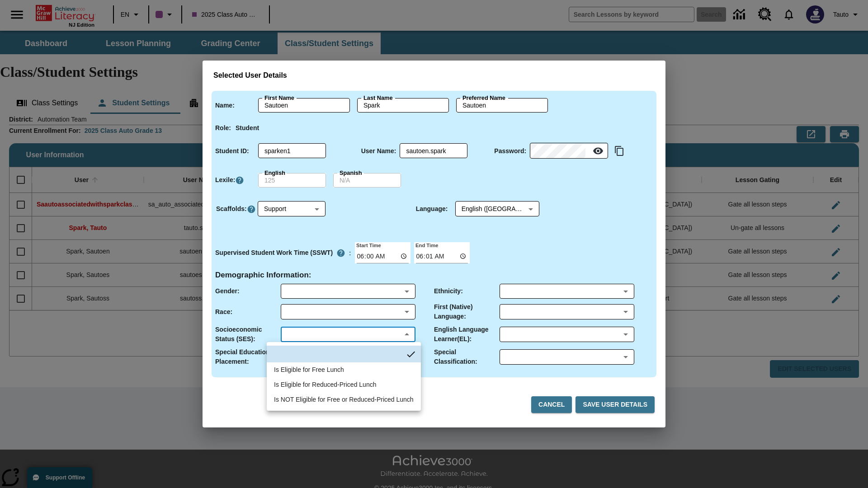 The height and width of the screenshot is (488, 868). What do you see at coordinates (343, 400) in the screenshot?
I see `div: Is NOT Eligible for Free or Reduced-Priced Lunch` at bounding box center [343, 400].